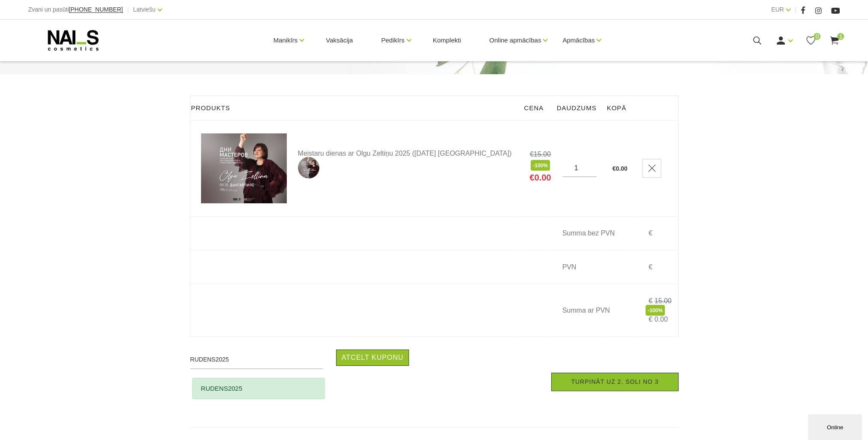 The height and width of the screenshot is (440, 868). I want to click on div: Zvani un pasūti, so click(76, 10).